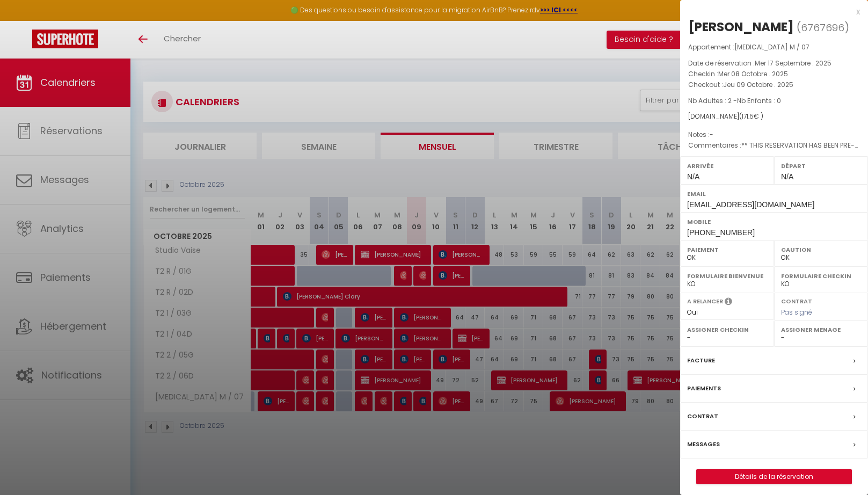 This screenshot has width=868, height=495. What do you see at coordinates (774, 477) in the screenshot?
I see `a: Détails de la réservation` at bounding box center [774, 477].